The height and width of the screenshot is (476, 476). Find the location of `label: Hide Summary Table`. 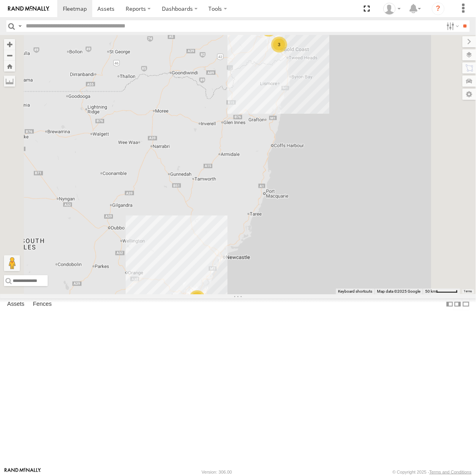

label: Hide Summary Table is located at coordinates (466, 304).